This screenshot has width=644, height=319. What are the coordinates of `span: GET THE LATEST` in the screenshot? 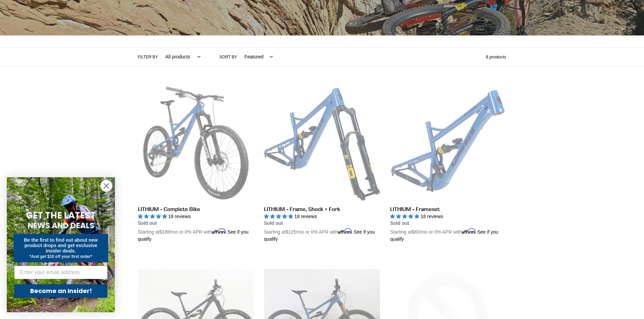 It's located at (61, 215).